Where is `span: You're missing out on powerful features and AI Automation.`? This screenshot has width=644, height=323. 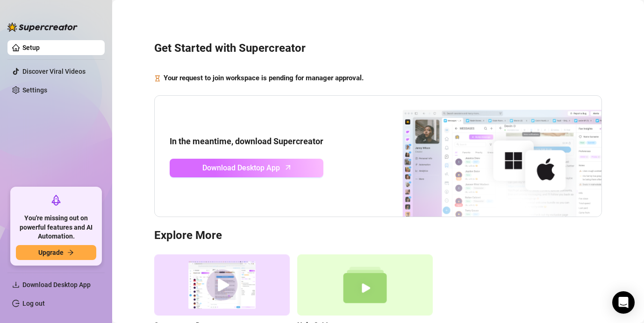
span: You're missing out on powerful features and AI Automation. is located at coordinates (56, 227).